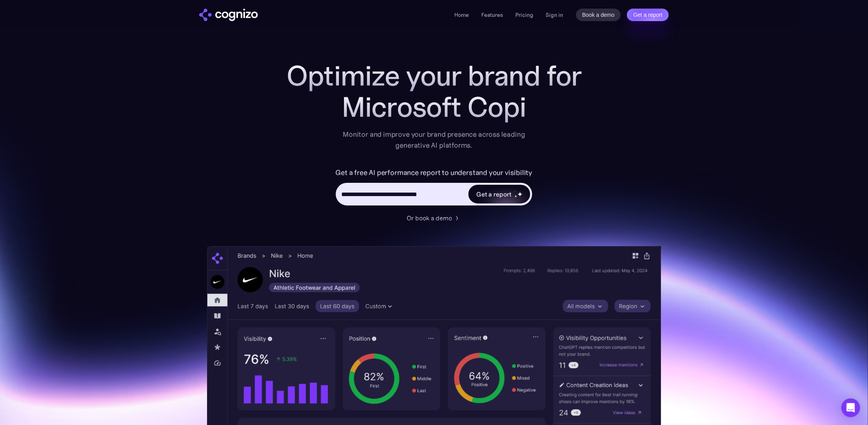 The height and width of the screenshot is (425, 868). Describe the element at coordinates (462, 15) in the screenshot. I see `a: Home` at that location.